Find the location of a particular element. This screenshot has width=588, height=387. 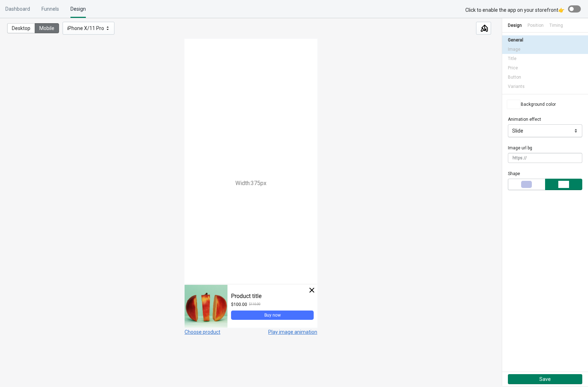

div: Price is located at coordinates (545, 68).